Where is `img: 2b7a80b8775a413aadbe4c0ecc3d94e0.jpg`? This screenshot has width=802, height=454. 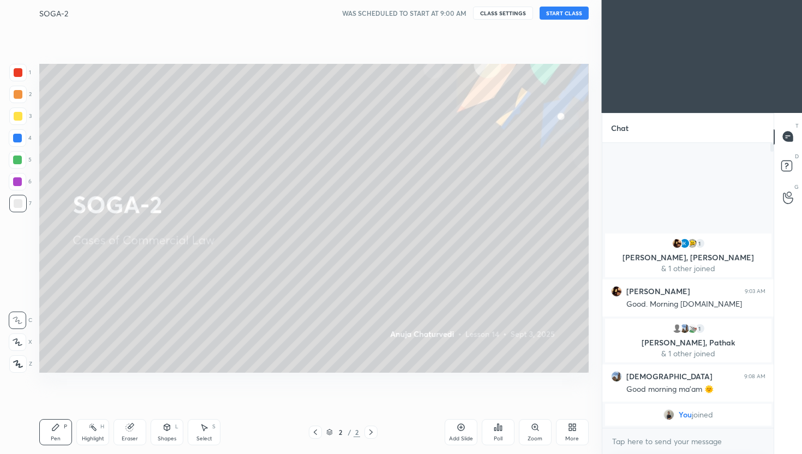
img: 2b7a80b8775a413aadbe4c0ecc3d94e0.jpg is located at coordinates (692, 243).